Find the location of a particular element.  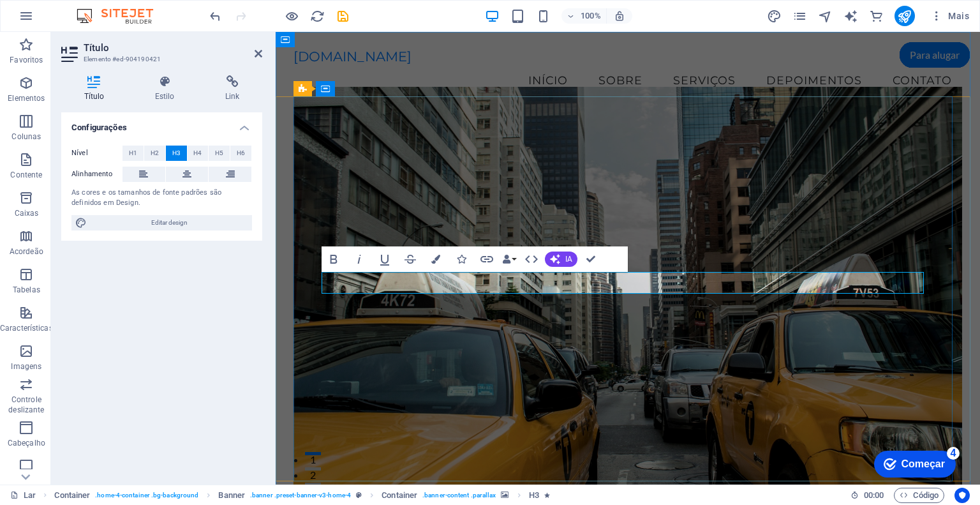

font: Imagens is located at coordinates (26, 367).